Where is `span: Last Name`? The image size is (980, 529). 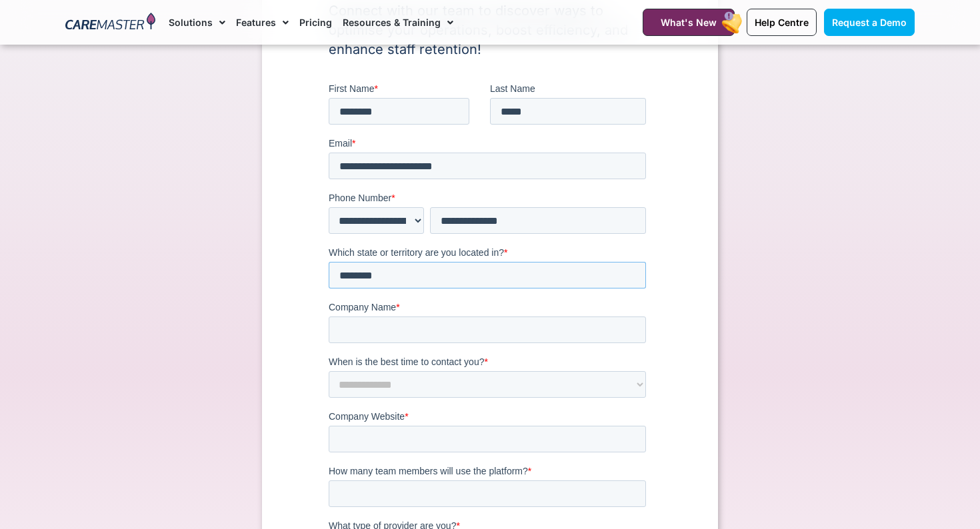
span: Last Name is located at coordinates (184, 7).